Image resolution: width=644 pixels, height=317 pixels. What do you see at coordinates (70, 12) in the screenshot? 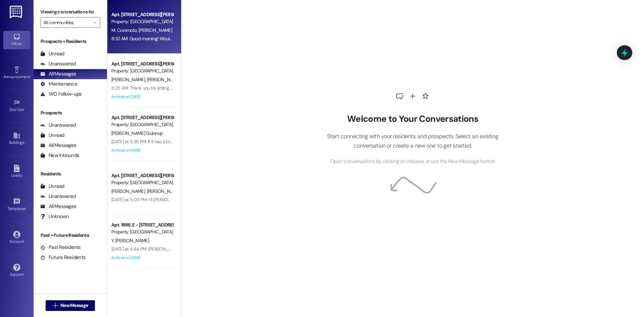
I see `label: Viewing conversations for` at bounding box center [70, 12].